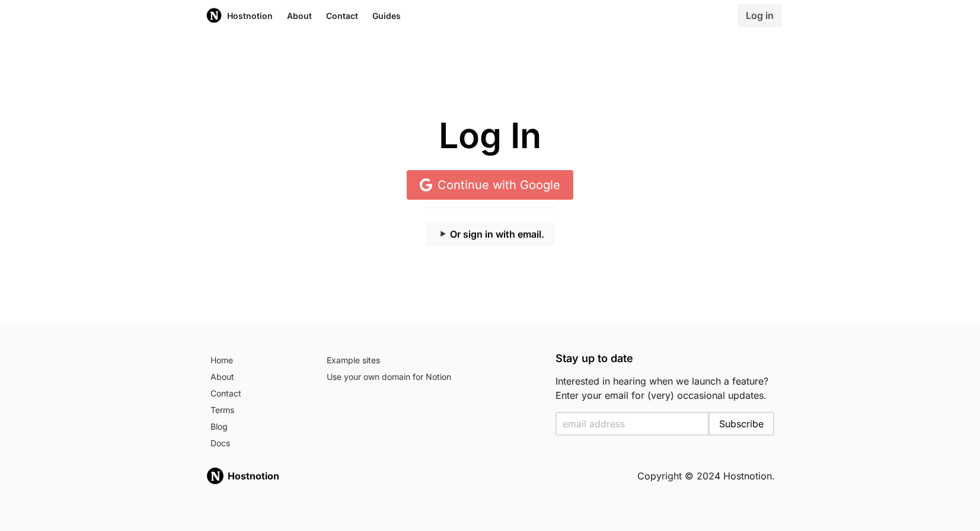 This screenshot has width=980, height=531. Describe the element at coordinates (665, 389) in the screenshot. I see `p: Interested in hearing when we launch a feature? Enter your email for (very) occasional updates.` at that location.